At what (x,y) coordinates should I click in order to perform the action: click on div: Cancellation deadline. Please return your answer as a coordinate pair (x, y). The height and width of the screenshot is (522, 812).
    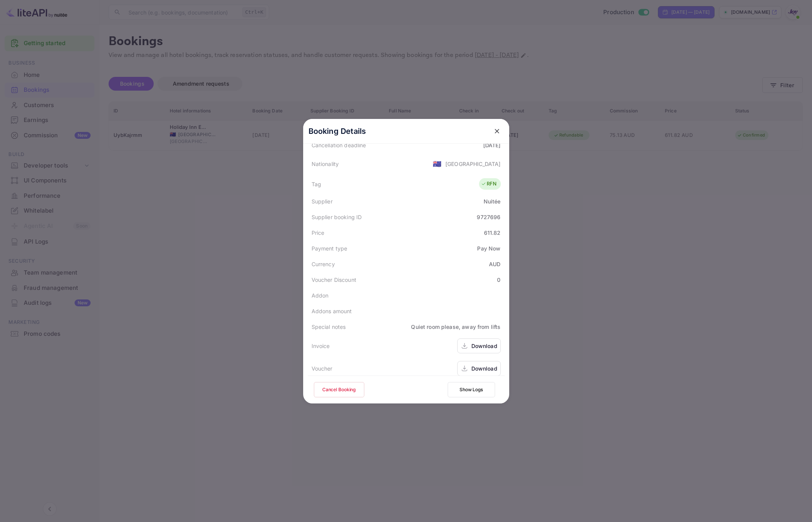
    Looking at the image, I should click on (339, 145).